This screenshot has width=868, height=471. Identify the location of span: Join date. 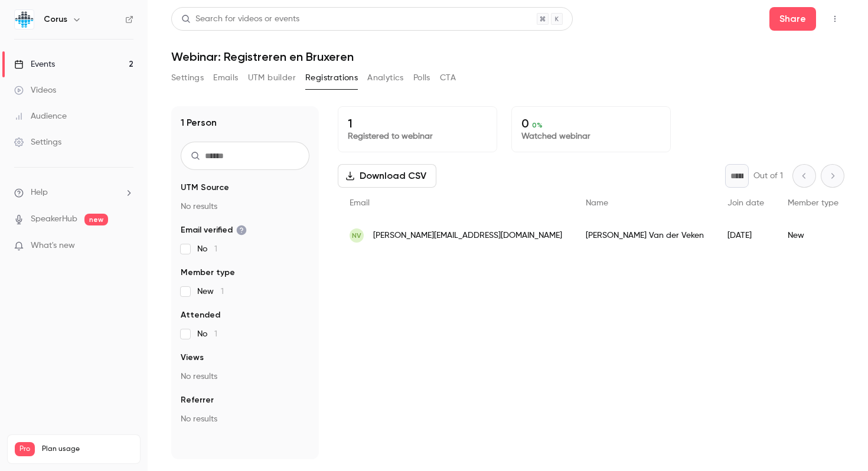
(746, 203).